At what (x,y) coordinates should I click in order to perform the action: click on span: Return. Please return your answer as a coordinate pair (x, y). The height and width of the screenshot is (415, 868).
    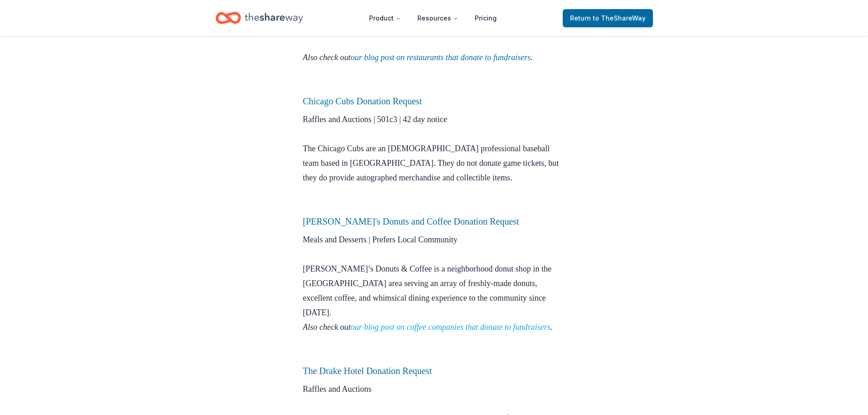
    Looking at the image, I should click on (608, 18).